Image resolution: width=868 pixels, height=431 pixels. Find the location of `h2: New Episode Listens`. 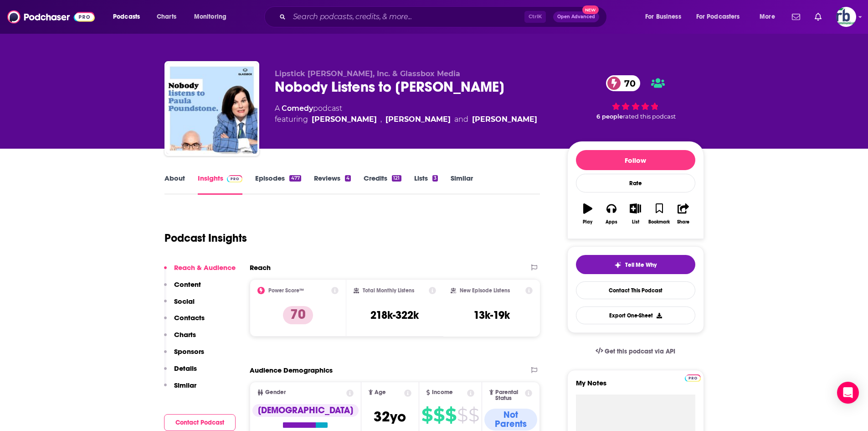

h2: New Episode Listens is located at coordinates (485, 290).